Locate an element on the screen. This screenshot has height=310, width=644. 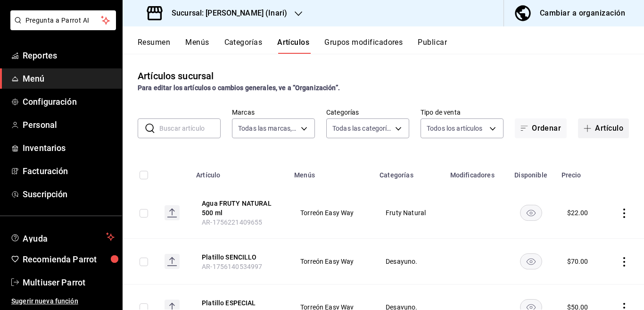
span: Todas las categorías, Sin categoría is located at coordinates (362, 129).